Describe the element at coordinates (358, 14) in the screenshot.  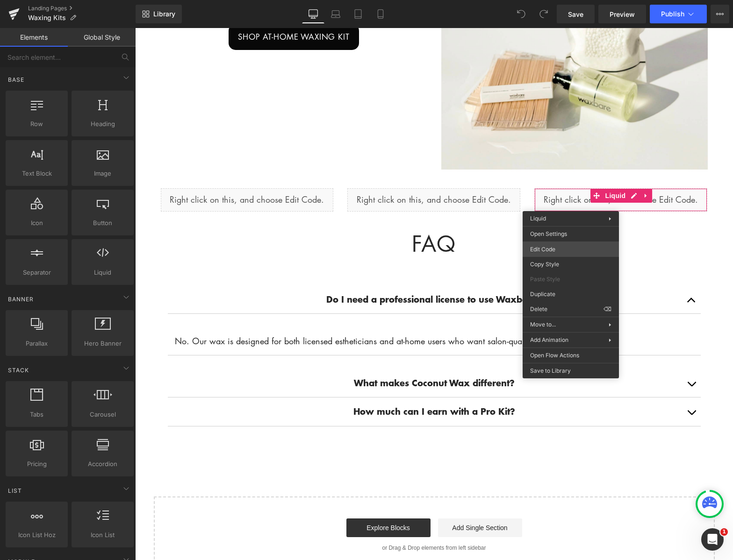
I see `a: Tablet` at that location.